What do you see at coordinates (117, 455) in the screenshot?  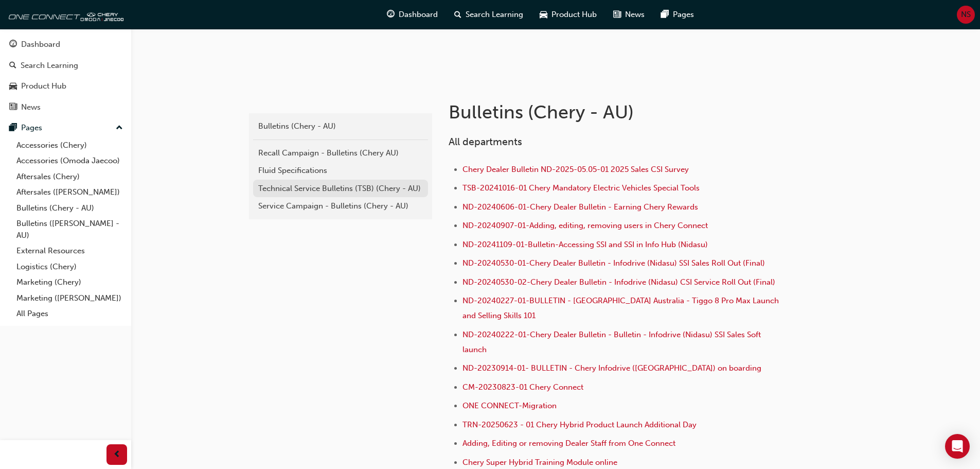 I see `span: prev-icon` at bounding box center [117, 455].